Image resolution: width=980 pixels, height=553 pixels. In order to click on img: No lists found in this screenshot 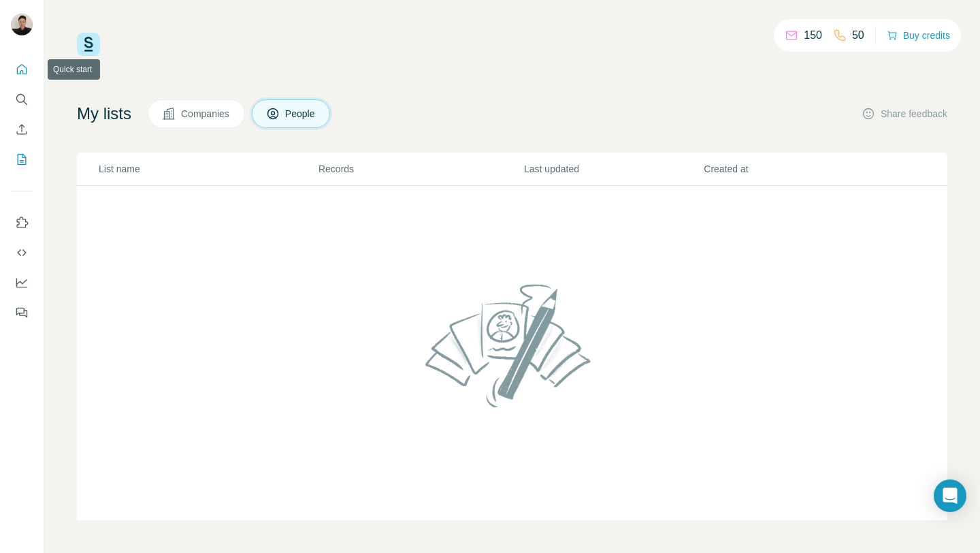, I will do `click(513, 346)`.